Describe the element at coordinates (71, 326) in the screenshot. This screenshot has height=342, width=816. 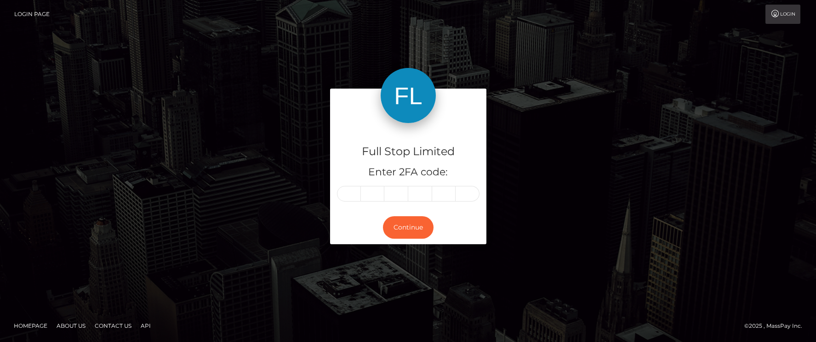
I see `a: About Us` at that location.